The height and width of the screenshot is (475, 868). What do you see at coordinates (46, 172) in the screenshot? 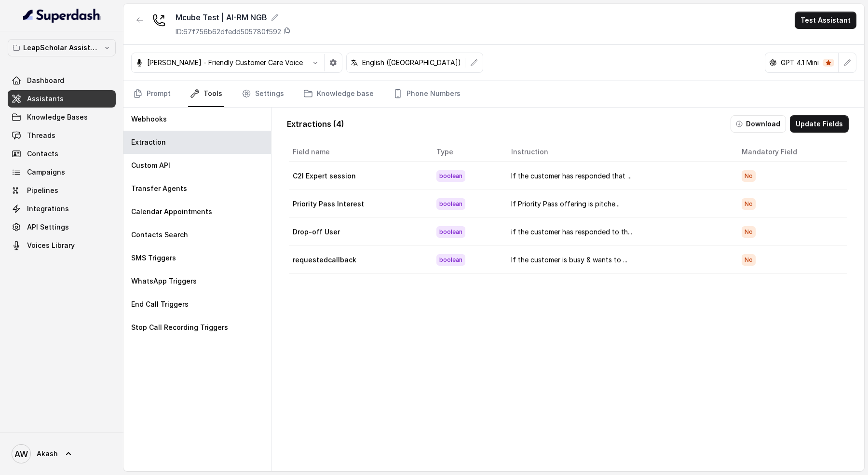
I see `span: Campaigns` at bounding box center [46, 172].